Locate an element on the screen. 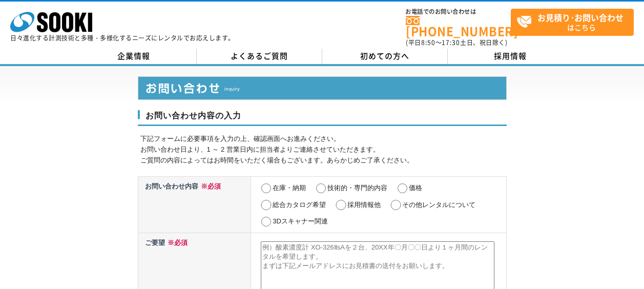  label: 採用情報他 is located at coordinates (364, 204).